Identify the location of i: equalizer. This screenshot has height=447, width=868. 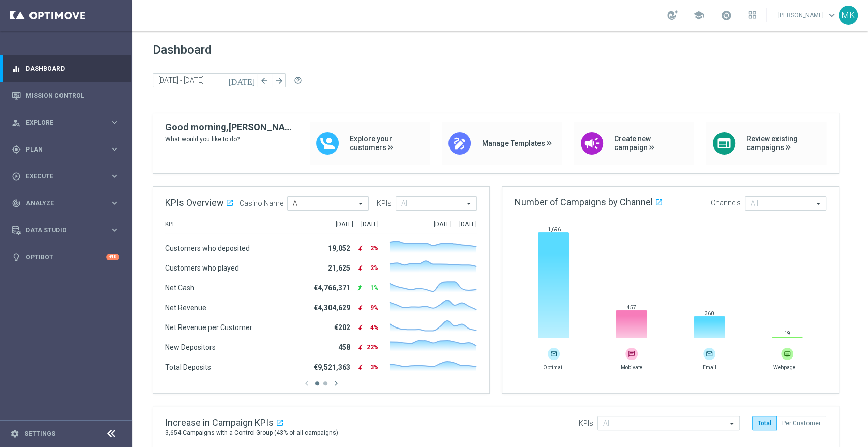
(16, 68).